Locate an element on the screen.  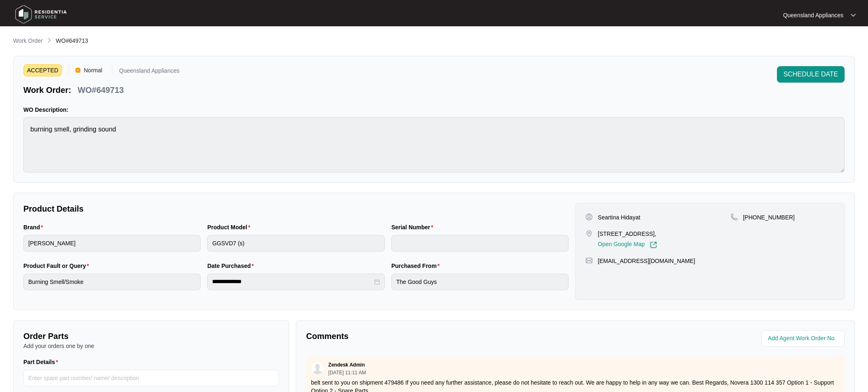
a: Open Google Map is located at coordinates (627, 244).